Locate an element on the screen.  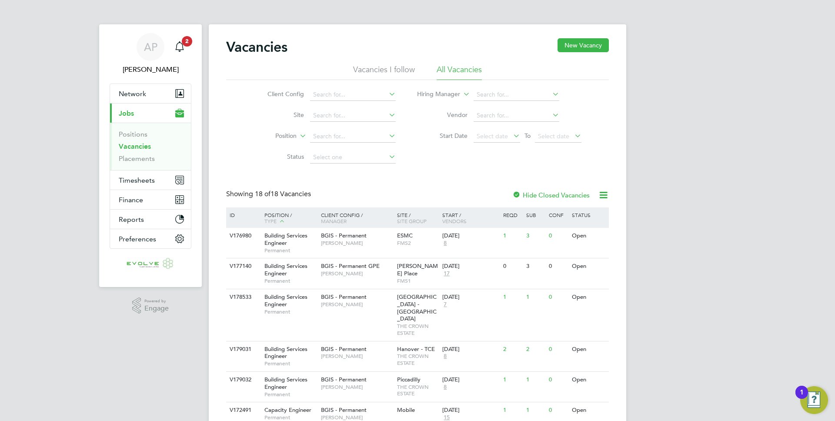
button: Jobs is located at coordinates (150, 113).